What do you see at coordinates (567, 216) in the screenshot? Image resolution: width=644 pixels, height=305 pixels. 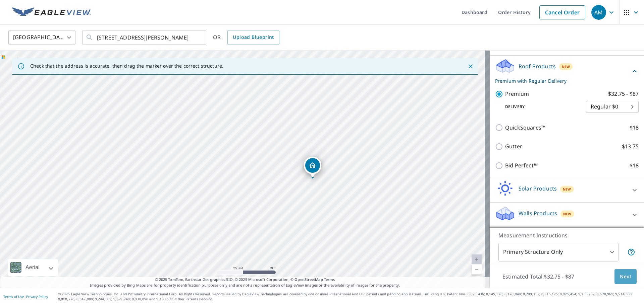 I see `div: Walls ProductsNew` at bounding box center [567, 216].